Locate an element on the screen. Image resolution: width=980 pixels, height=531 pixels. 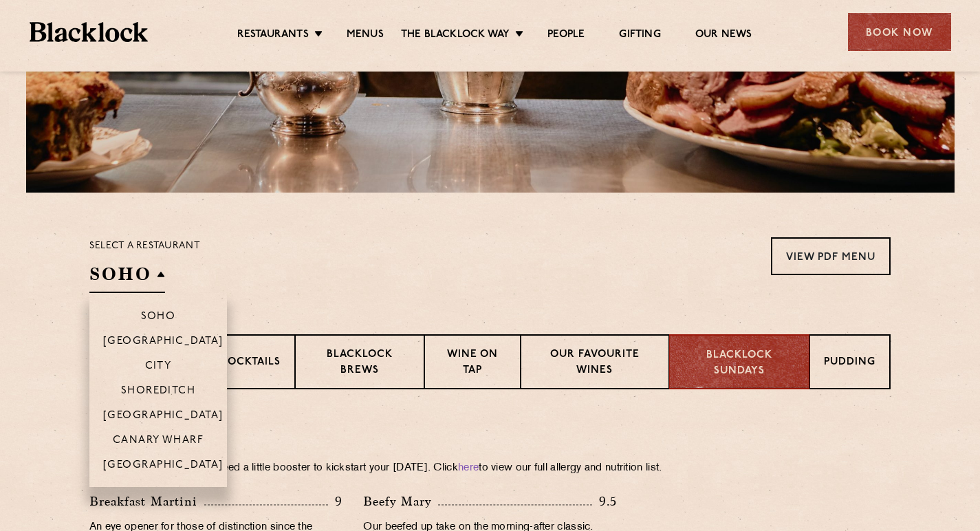
p: Blacklock Brews is located at coordinates (359, 363).